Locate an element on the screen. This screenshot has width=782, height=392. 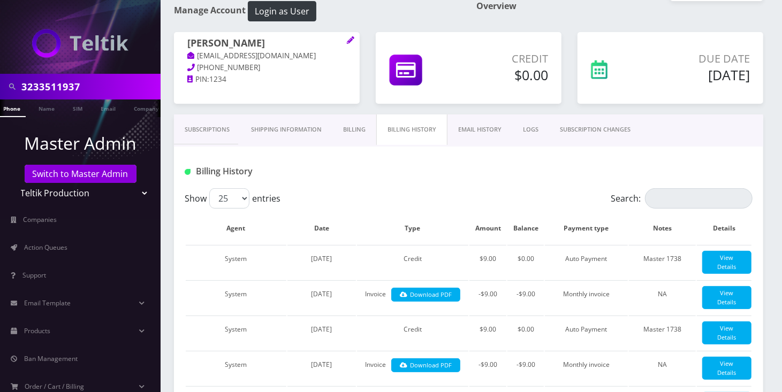
p: Due Date is located at coordinates (700, 59).